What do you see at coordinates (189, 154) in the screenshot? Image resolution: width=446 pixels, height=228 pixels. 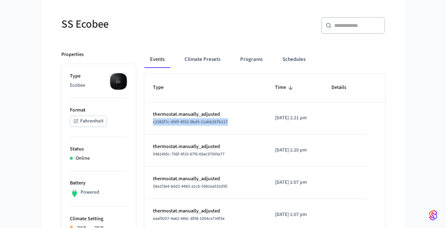 I see `span: 5481495c-706f-4f10-87f6-69ac97005e77` at bounding box center [189, 154].